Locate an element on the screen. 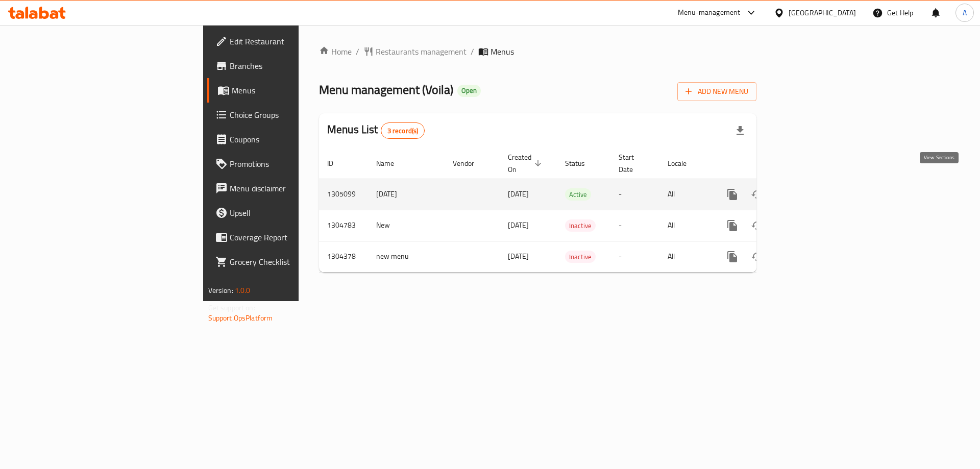 Image resolution: width=980 pixels, height=469 pixels. span: Upsell is located at coordinates (294, 213).